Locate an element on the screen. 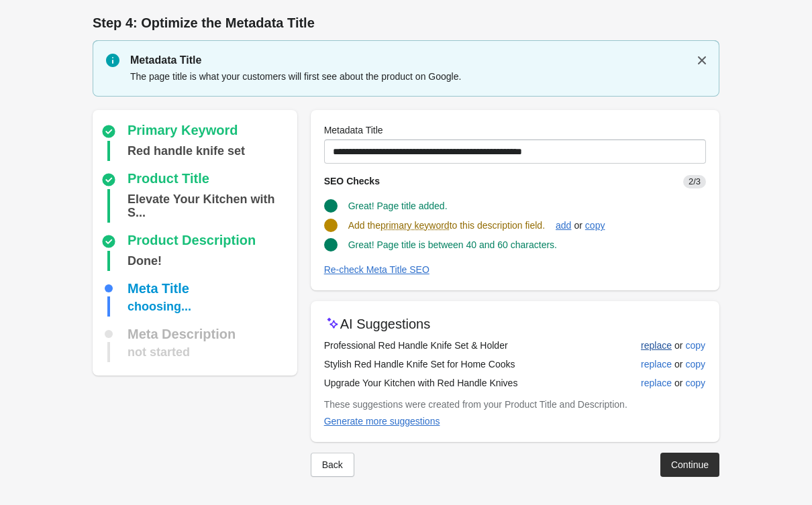 The image size is (812, 505). button: Generate more suggestions is located at coordinates (382, 421).